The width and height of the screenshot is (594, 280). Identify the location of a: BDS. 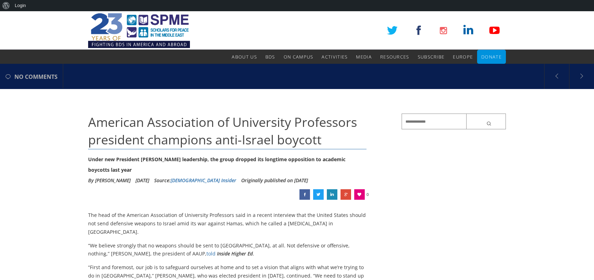
(270, 57).